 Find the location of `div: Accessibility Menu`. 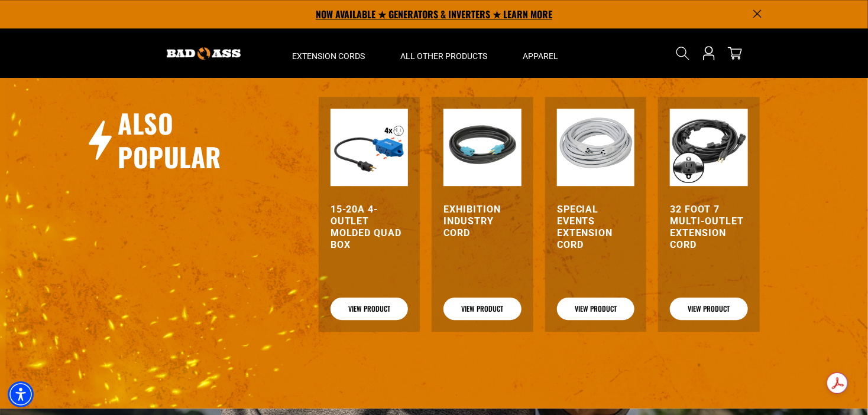

div: Accessibility Menu is located at coordinates (21, 394).